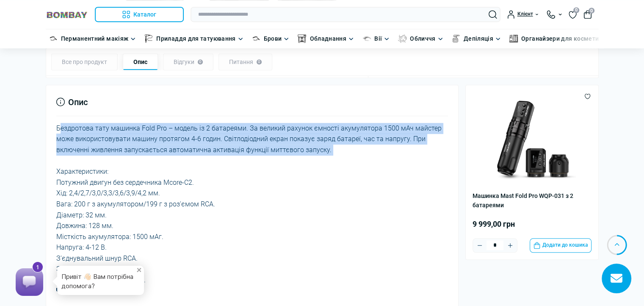  What do you see at coordinates (302, 39) in the screenshot?
I see `img: Обладнання` at bounding box center [302, 39].